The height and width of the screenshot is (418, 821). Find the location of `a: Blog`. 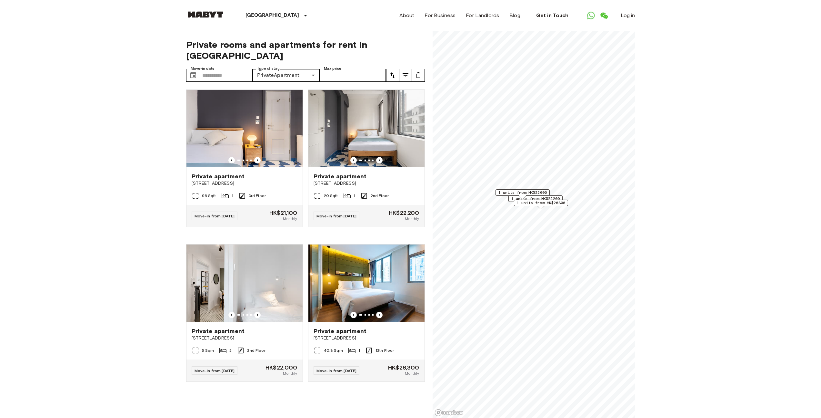

a: Blog is located at coordinates (515, 15).